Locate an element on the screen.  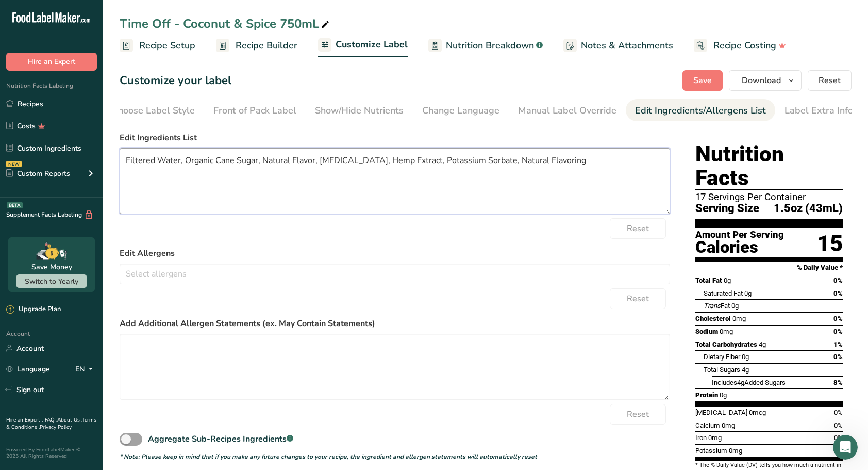
button: Switch to Yearly is located at coordinates (51, 281).